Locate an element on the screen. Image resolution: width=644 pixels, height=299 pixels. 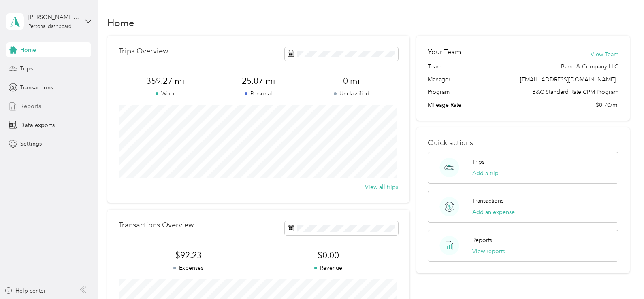
button: Add a trip is located at coordinates (485, 173).